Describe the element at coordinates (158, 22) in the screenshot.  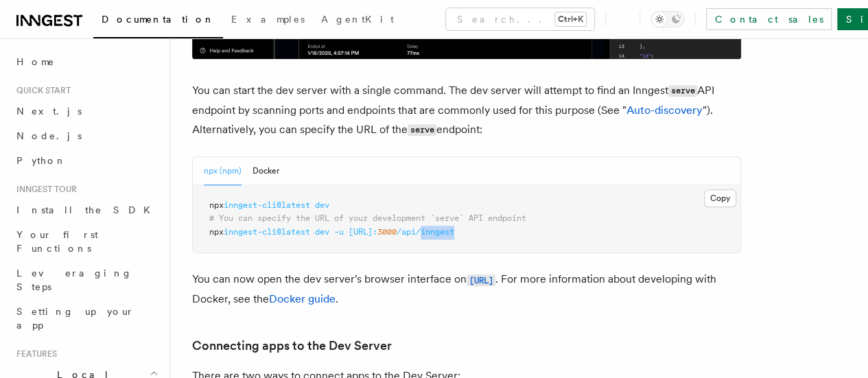
I see `a: Documentation` at that location.